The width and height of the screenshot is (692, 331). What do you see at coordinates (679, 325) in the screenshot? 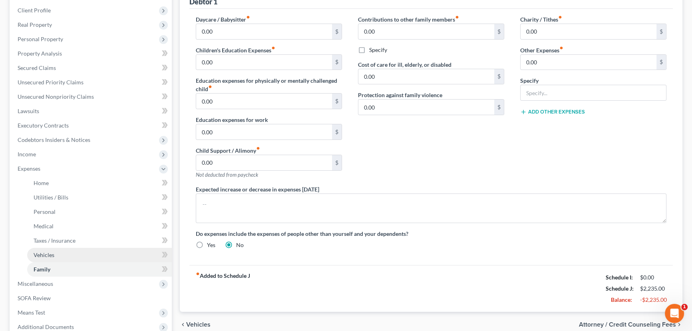
I see `i: chevron_right` at bounding box center [679, 325].